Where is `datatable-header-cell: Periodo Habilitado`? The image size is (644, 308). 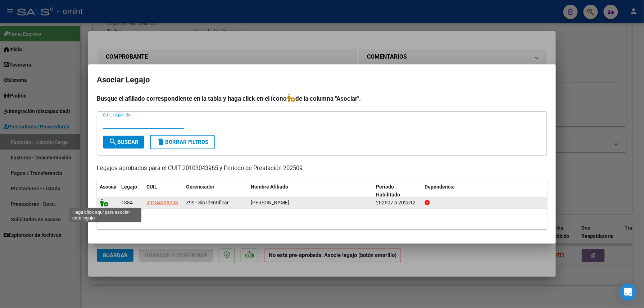
datatable-header-cell: Periodo Habilitado is located at coordinates (398, 191).